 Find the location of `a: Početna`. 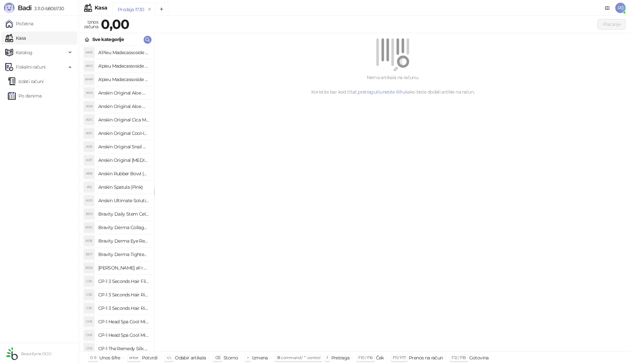

a: Početna is located at coordinates (20, 24).